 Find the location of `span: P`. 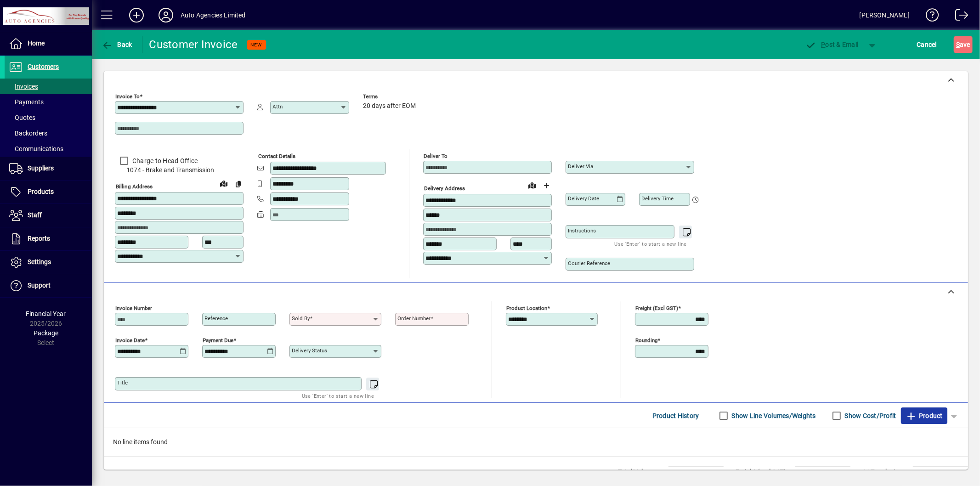

span: P is located at coordinates (824, 45).